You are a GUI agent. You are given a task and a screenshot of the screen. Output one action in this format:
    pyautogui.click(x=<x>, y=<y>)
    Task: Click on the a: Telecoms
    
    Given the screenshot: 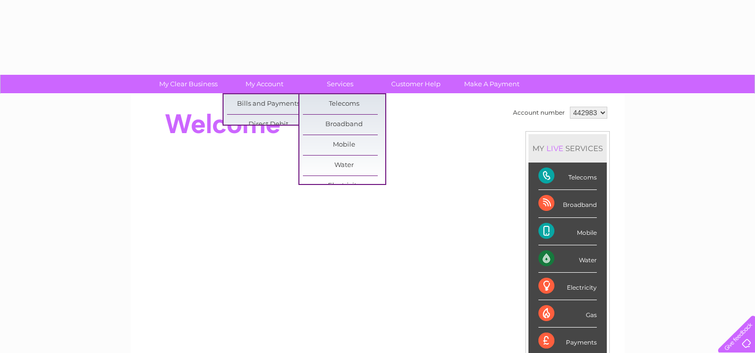 What is the action you would take?
    pyautogui.click(x=344, y=104)
    